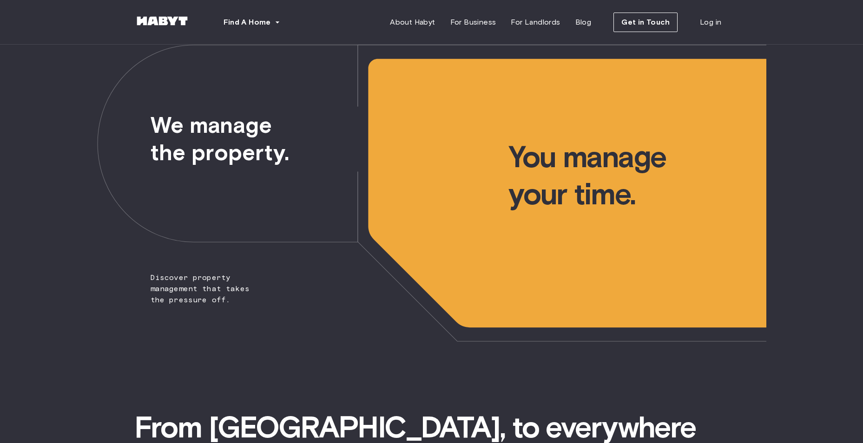  I want to click on a: Blog, so click(583, 22).